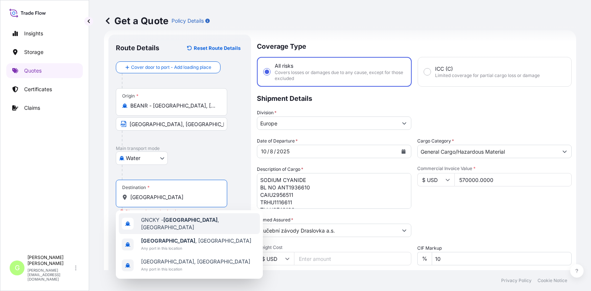 The image size is (591, 291). What do you see at coordinates (272, 151) in the screenshot?
I see `div: day,` at bounding box center [272, 151].